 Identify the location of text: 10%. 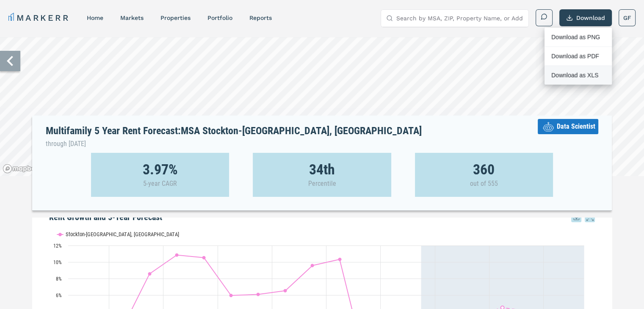
(57, 262).